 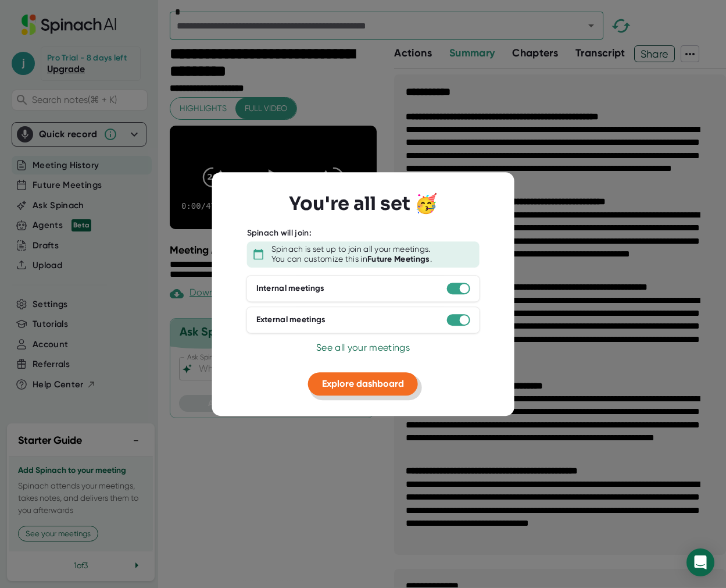 What do you see at coordinates (291, 320) in the screenshot?
I see `div: External meetings` at bounding box center [291, 320].